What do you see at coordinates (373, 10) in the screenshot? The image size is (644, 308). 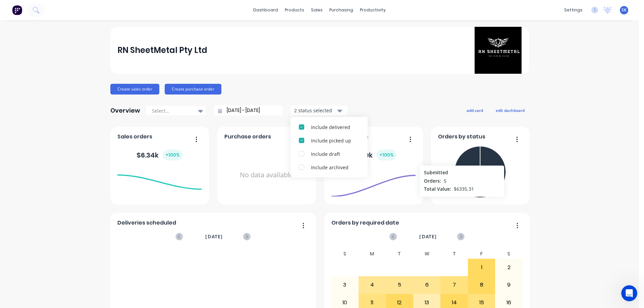 I see `div: productivity` at bounding box center [373, 10].